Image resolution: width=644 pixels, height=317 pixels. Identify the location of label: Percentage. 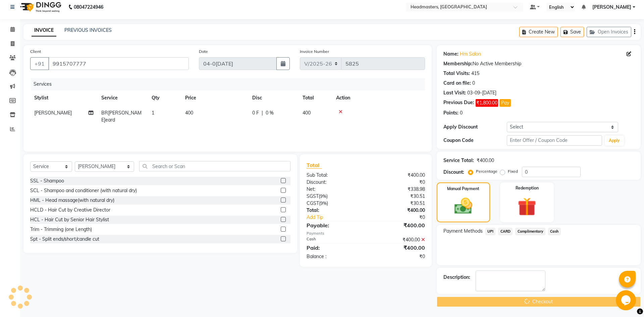
(487, 171).